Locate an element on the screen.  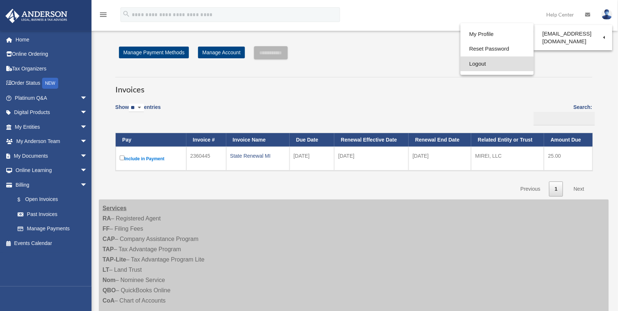
img: User Pic is located at coordinates (607, 14).